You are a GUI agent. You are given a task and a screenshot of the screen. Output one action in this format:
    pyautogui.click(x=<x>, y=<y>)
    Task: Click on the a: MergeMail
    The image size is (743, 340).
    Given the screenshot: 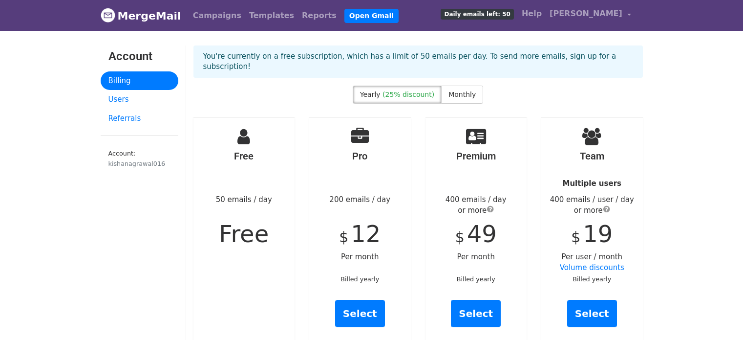 What is the action you would take?
    pyautogui.click(x=141, y=16)
    